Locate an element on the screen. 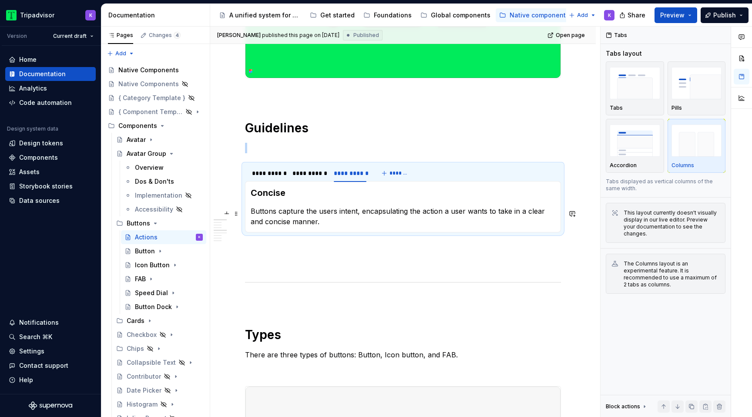 This screenshot has width=752, height=417. div: Documentation is located at coordinates (42, 74).